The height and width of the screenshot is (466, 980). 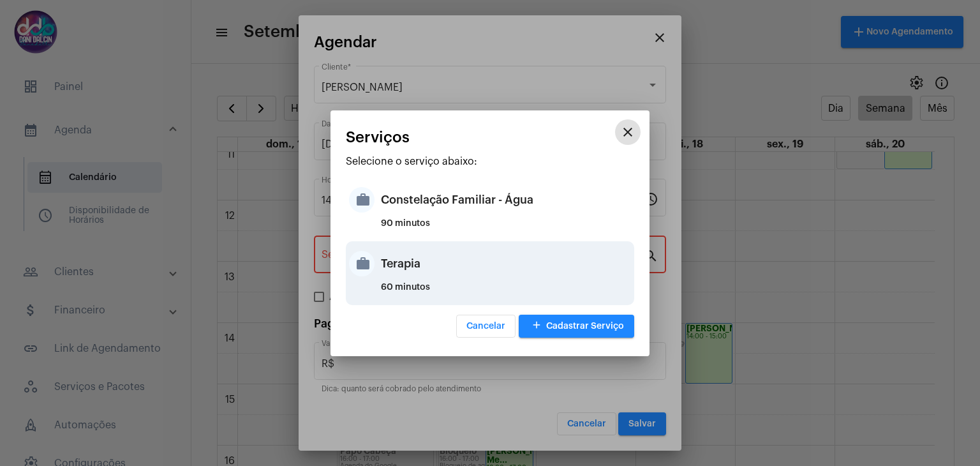 I want to click on mat-icon: close, so click(x=628, y=132).